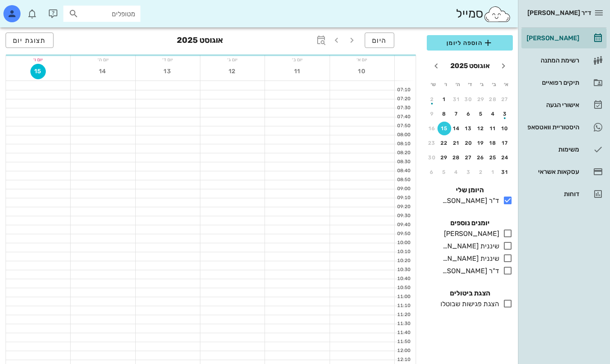 This screenshot has height=364, width=610. Describe the element at coordinates (403, 90) in the screenshot. I see `div: 07:10` at that location.